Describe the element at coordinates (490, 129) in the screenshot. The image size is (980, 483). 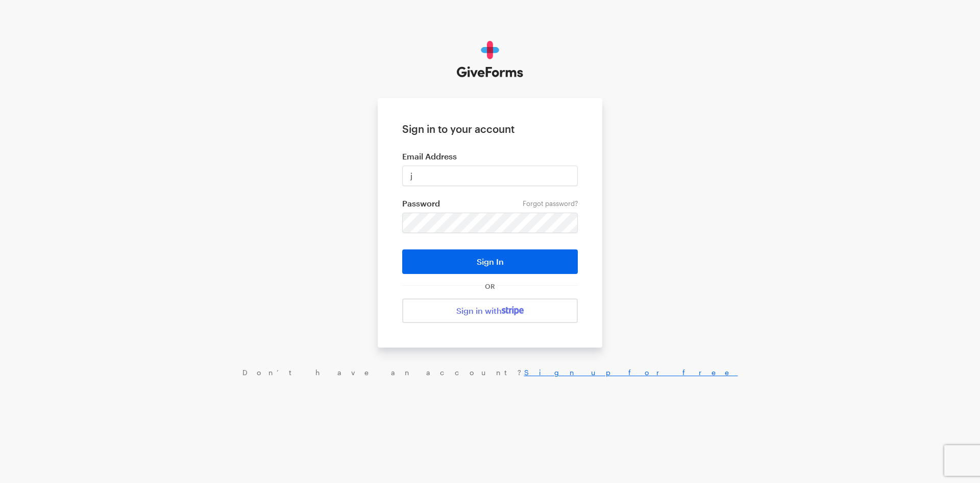
I see `h1: Sign in to your account` at that location.